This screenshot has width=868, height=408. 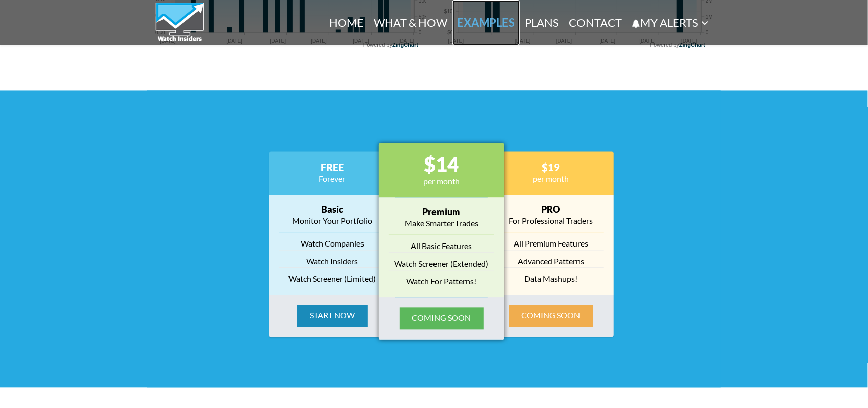 What do you see at coordinates (442, 212) in the screenshot?
I see `h4: Premium` at bounding box center [442, 212].